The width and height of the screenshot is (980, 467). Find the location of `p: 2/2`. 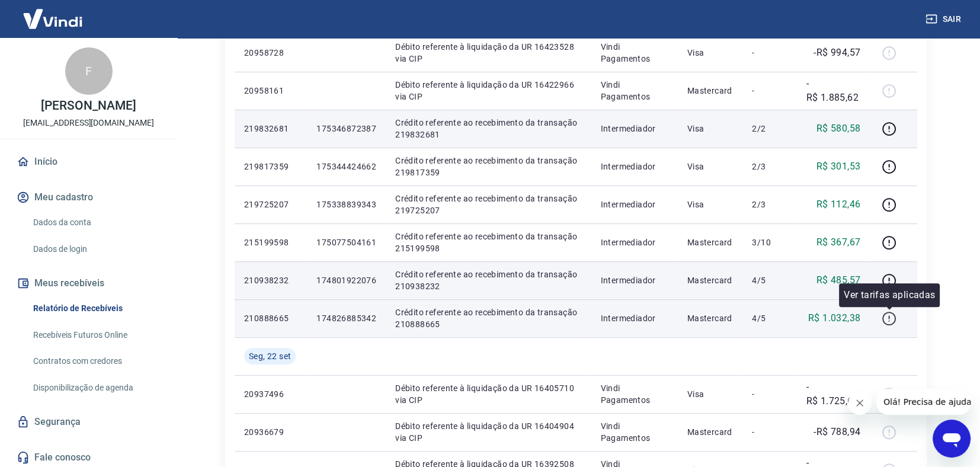

p: 2/2 is located at coordinates (769, 128).